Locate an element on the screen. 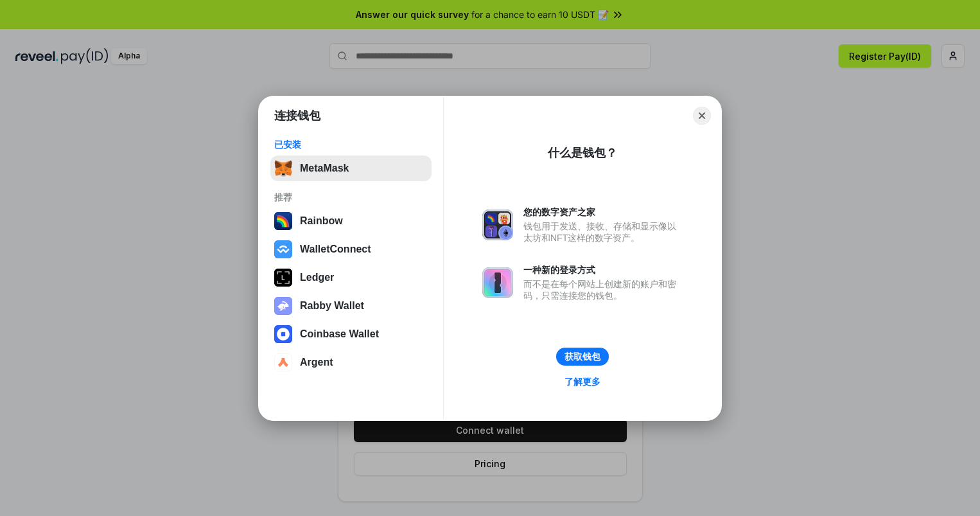 The width and height of the screenshot is (980, 516). img: svg+xml,%3Csvg%20width%3D%22120%22%20height%3D%22120%22%20viewBox%3D%220%200%20120%20120%22%20fil... is located at coordinates (283, 221).